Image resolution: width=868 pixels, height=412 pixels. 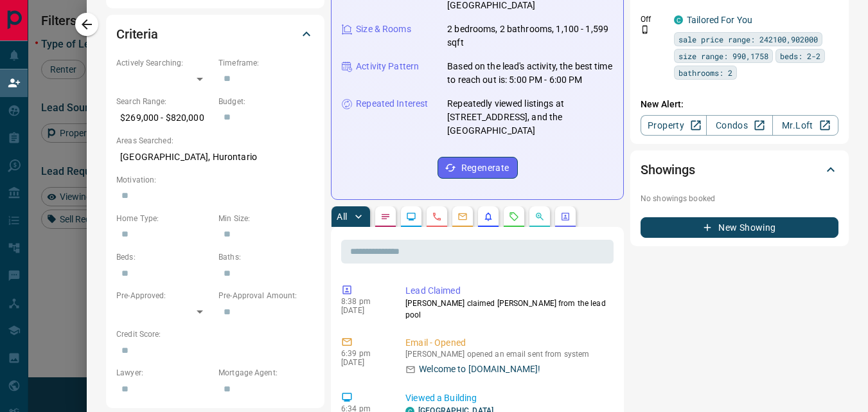 What do you see at coordinates (720, 20) in the screenshot?
I see `a: Tailored For You` at bounding box center [720, 20].